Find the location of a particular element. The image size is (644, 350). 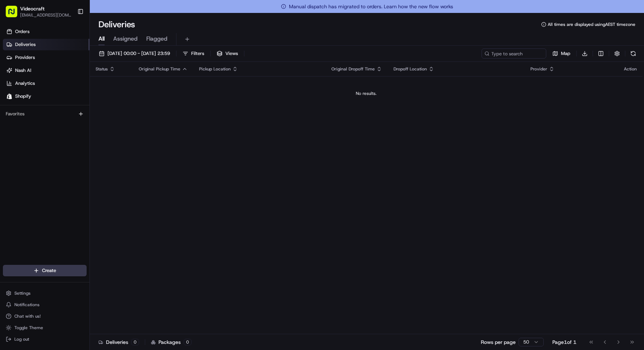

button: Map is located at coordinates (561, 54).